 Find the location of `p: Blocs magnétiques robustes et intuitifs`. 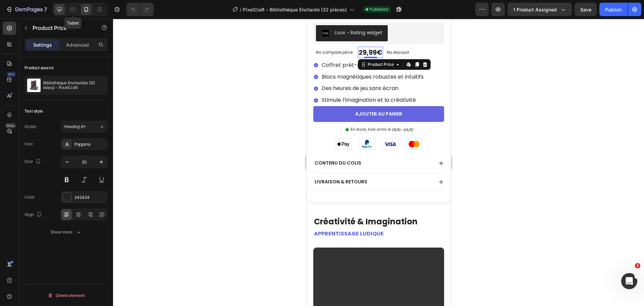

p: Blocs magnétiques robustes et intuitifs is located at coordinates (66, 58).